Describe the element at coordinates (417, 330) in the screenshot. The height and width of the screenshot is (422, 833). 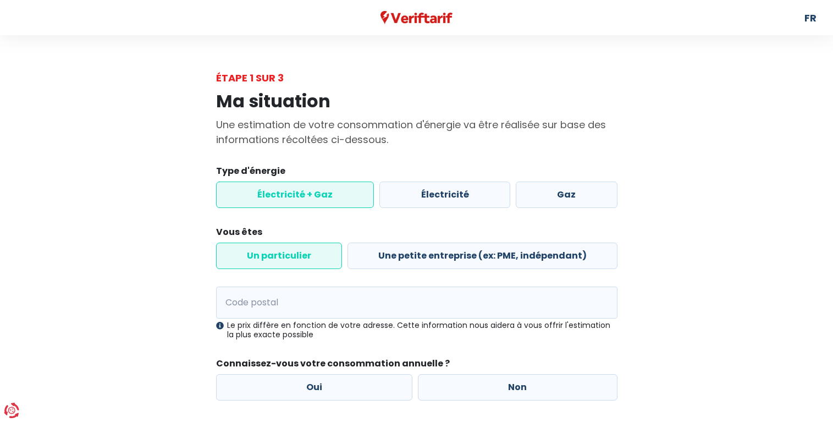
I see `div: Le prix diffère en fonction de votre adresse. Cette information nous aidera à vous offrir l'estim...` at that location.